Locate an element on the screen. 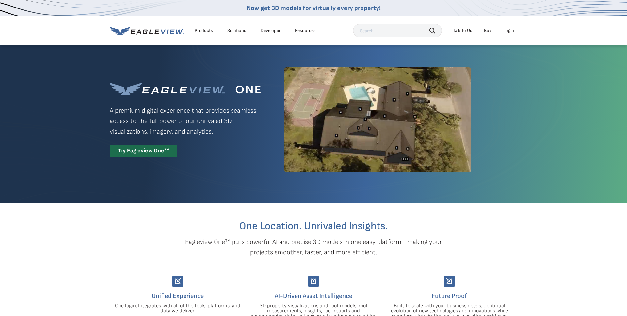  h2: One Location. Unrivaled Insights. is located at coordinates (313, 226).